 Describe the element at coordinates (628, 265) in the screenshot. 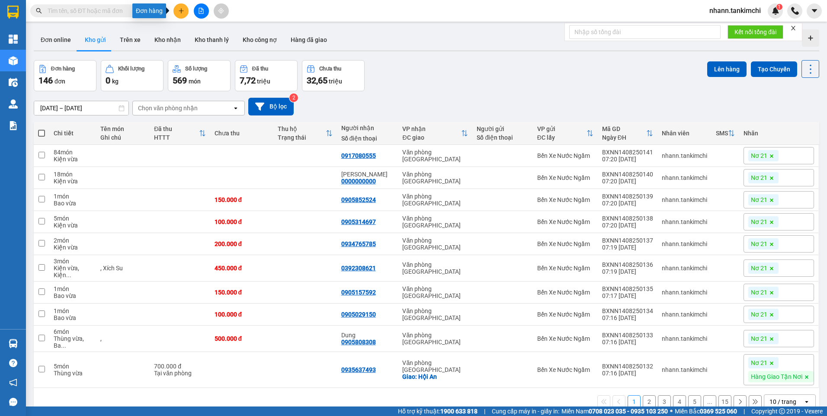

I see `div: BXNN1408250136` at that location.